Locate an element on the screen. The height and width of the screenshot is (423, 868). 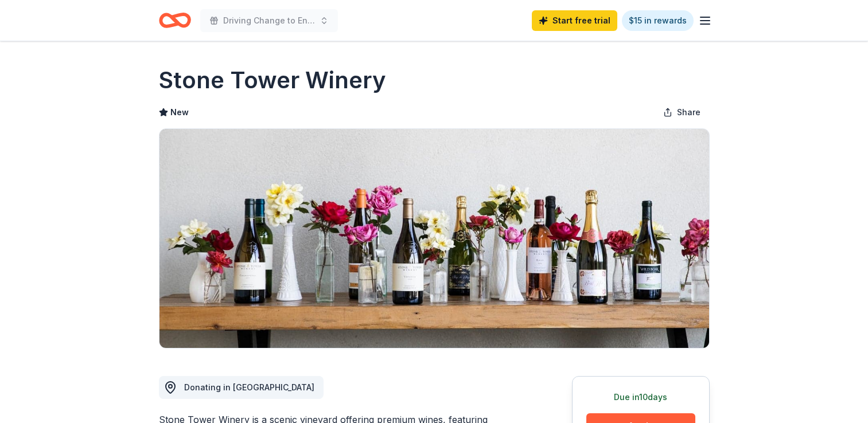
span: New is located at coordinates (180, 113).